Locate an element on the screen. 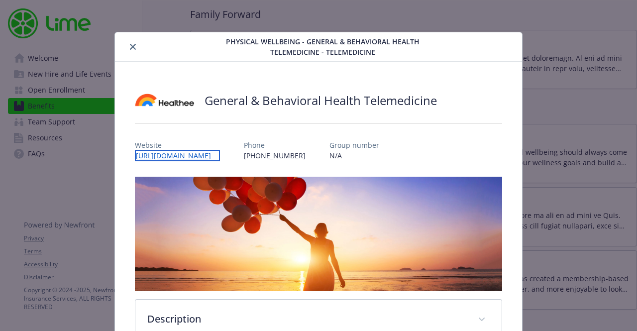 The width and height of the screenshot is (637, 331). p: Description is located at coordinates (306, 319).